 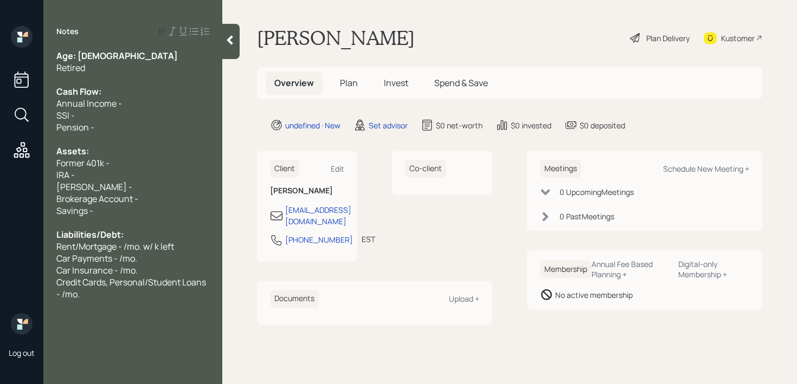 I want to click on span: Invest, so click(x=396, y=83).